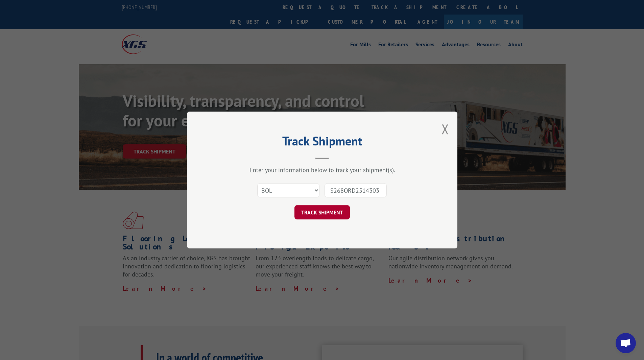 The height and width of the screenshot is (360, 644). I want to click on button: Close modal, so click(445, 129).